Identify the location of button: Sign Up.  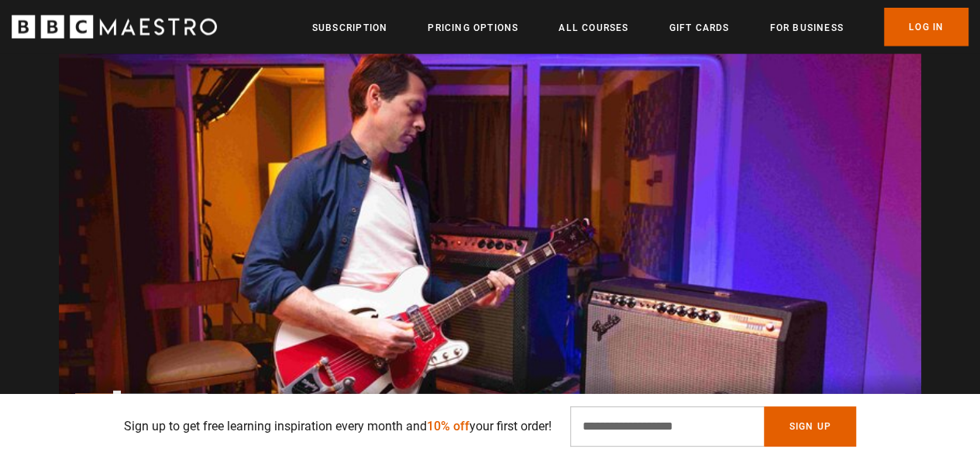
(810, 426).